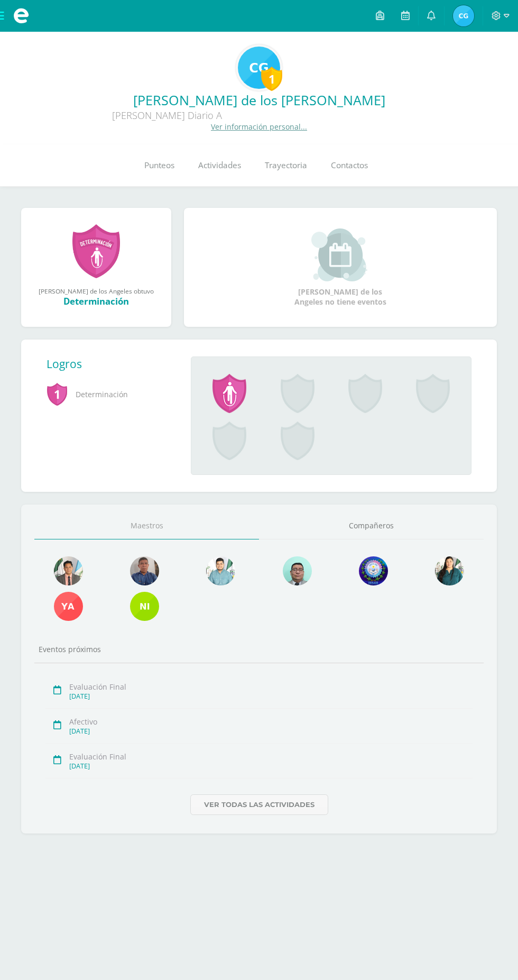  What do you see at coordinates (371, 525) in the screenshot?
I see `a: Compañeros` at bounding box center [371, 525].